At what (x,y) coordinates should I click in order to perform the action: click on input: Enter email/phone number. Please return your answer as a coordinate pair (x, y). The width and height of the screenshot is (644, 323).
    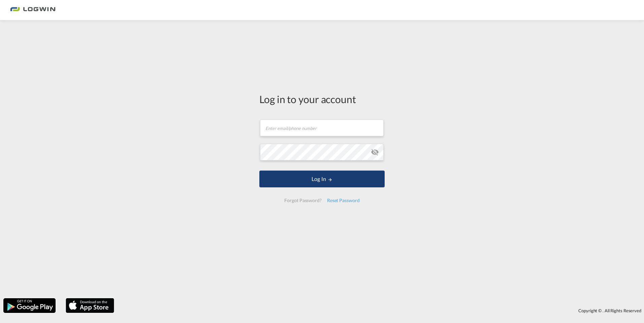
    Looking at the image, I should click on (322, 128).